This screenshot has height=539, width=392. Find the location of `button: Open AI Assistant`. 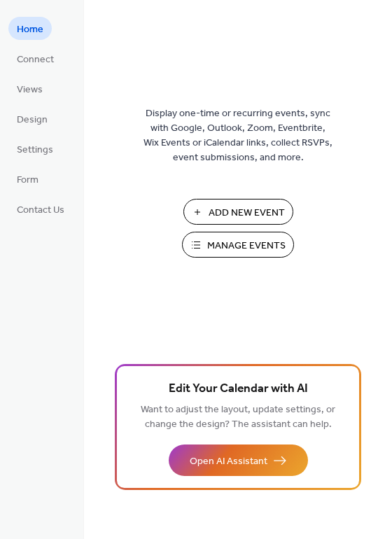

button: Open AI Assistant is located at coordinates (238, 460).